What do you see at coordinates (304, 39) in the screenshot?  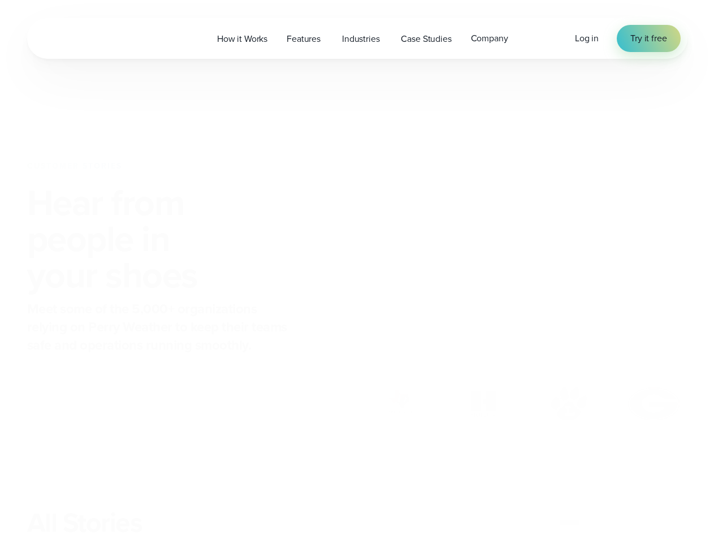 I see `span: Features` at bounding box center [304, 39].